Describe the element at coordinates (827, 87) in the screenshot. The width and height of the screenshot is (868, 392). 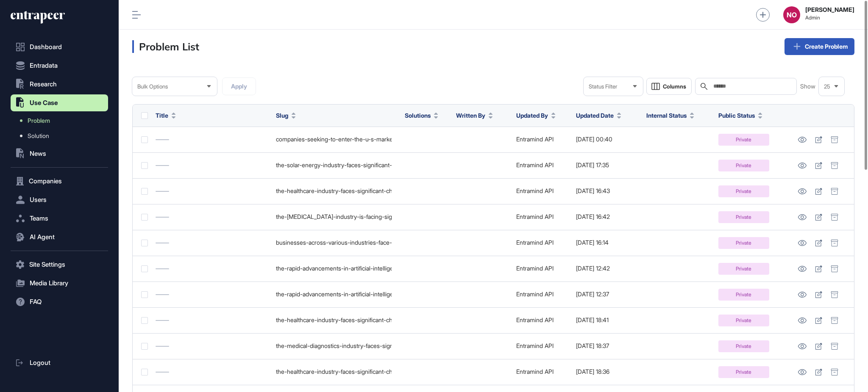
I see `span: 25` at that location.